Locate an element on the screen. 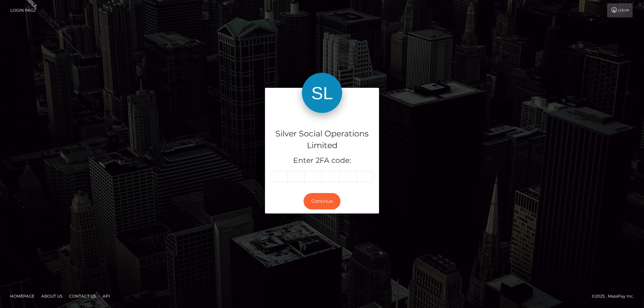  img: Silver Social Operations Limited is located at coordinates (322, 93).